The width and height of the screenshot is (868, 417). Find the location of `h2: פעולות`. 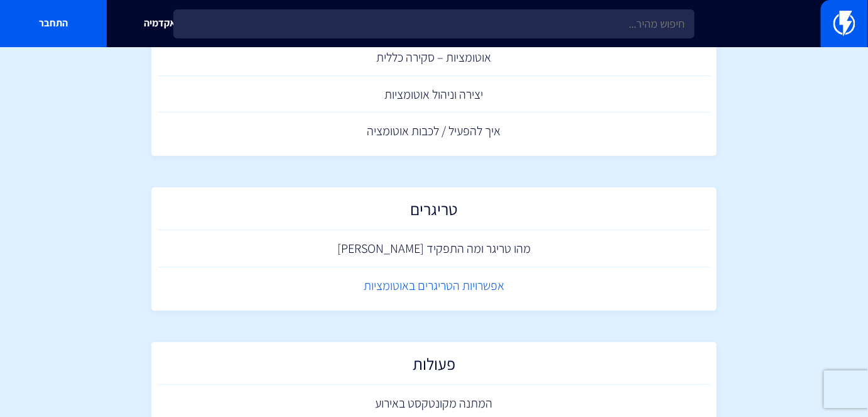

h2: פעולות is located at coordinates (434, 367).